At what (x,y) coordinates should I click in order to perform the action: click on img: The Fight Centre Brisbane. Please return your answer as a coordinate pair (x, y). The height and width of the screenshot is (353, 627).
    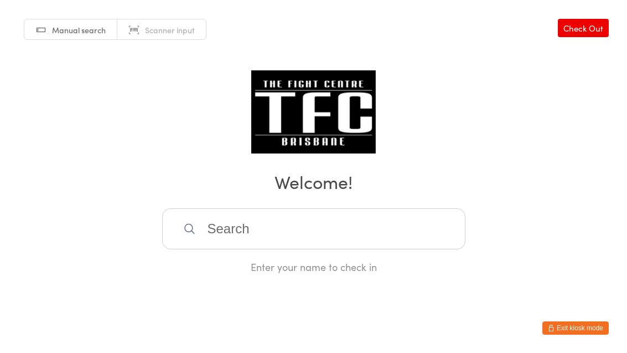
    Looking at the image, I should click on (313, 112).